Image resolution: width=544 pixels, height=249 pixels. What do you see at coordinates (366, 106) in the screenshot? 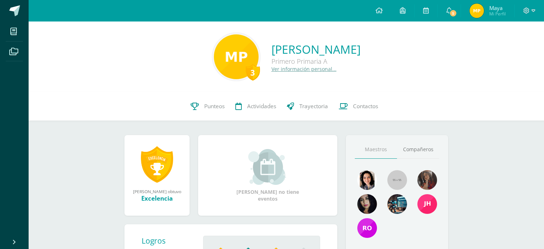
I see `span: Contactos` at bounding box center [366, 106].